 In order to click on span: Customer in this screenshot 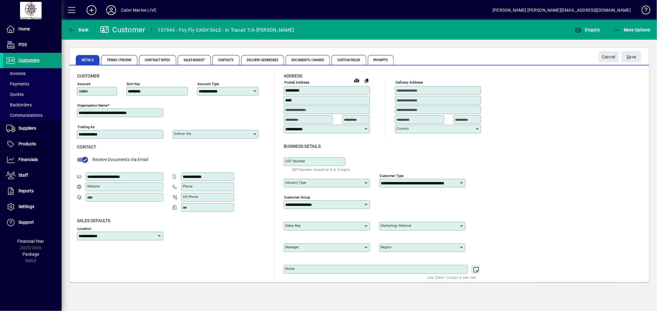, I will do `click(88, 76)`.